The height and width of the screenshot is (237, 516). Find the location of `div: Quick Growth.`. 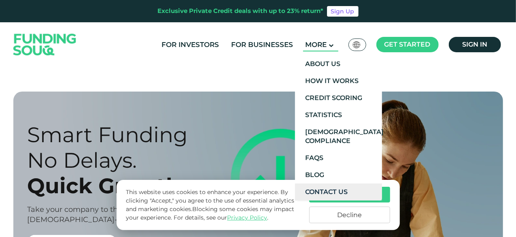

div: Quick Growth. is located at coordinates (150, 185).